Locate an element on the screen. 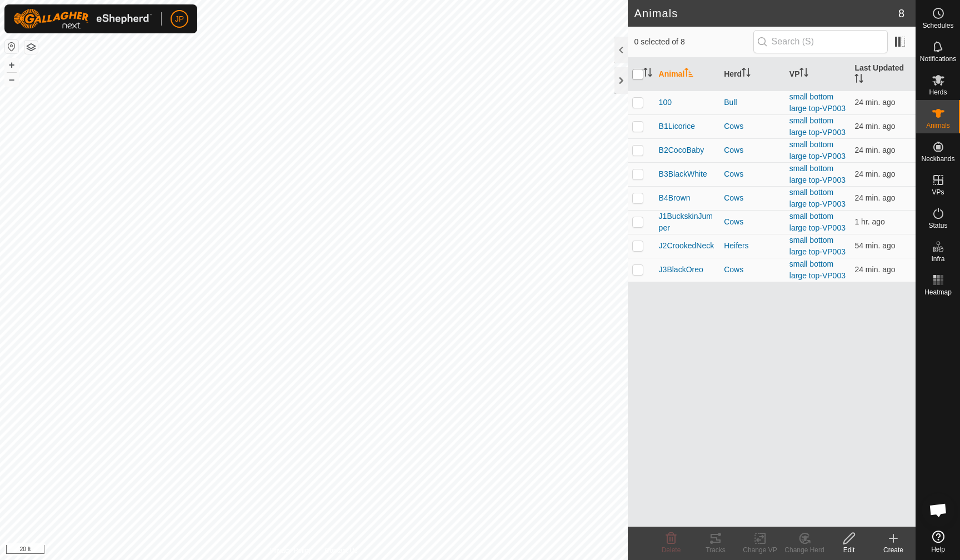  img: Gallagher Logo is located at coordinates (83, 19).